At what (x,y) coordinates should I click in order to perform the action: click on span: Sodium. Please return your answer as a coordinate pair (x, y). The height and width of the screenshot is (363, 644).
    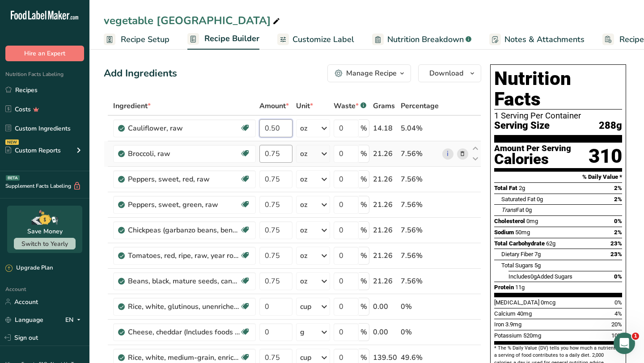
    Looking at the image, I should click on (504, 232).